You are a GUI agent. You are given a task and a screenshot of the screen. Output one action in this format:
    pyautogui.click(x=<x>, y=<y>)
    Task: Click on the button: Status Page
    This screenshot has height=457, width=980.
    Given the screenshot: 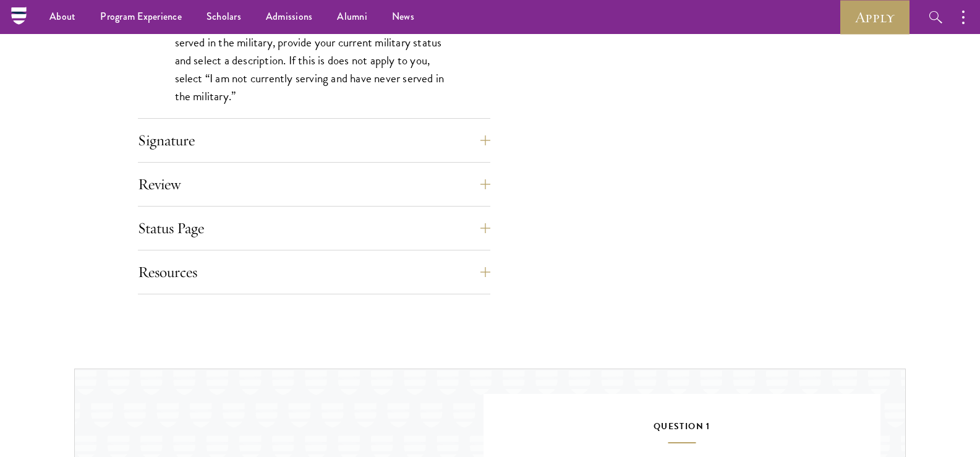 What is the action you would take?
    pyautogui.click(x=314, y=228)
    